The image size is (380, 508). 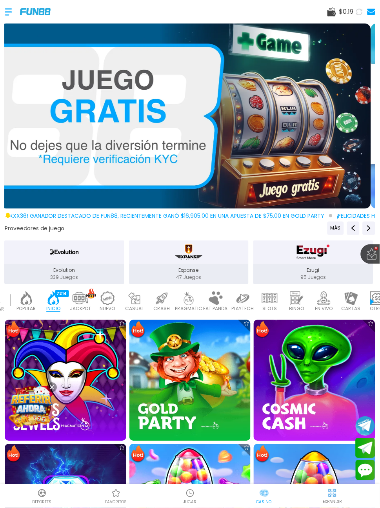 I want to click on img: Image Link, so click(x=31, y=406).